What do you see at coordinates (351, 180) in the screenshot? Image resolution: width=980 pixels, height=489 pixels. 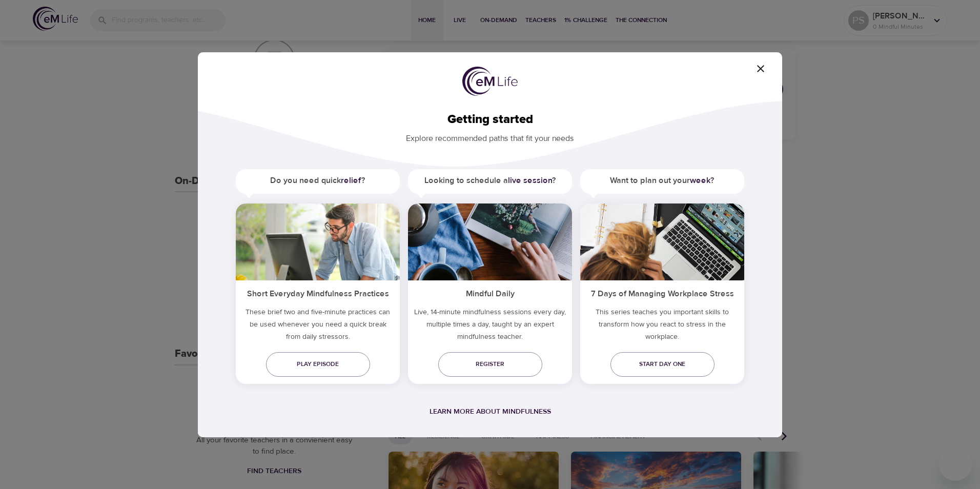 I see `a: relief` at bounding box center [351, 180].